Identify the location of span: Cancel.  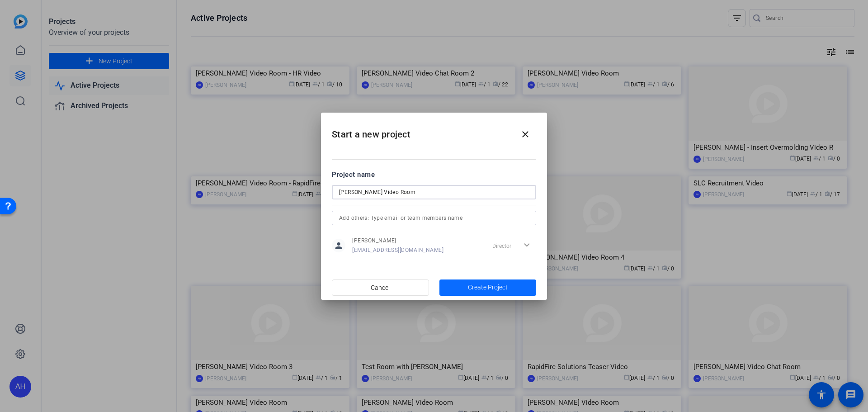
(380, 288).